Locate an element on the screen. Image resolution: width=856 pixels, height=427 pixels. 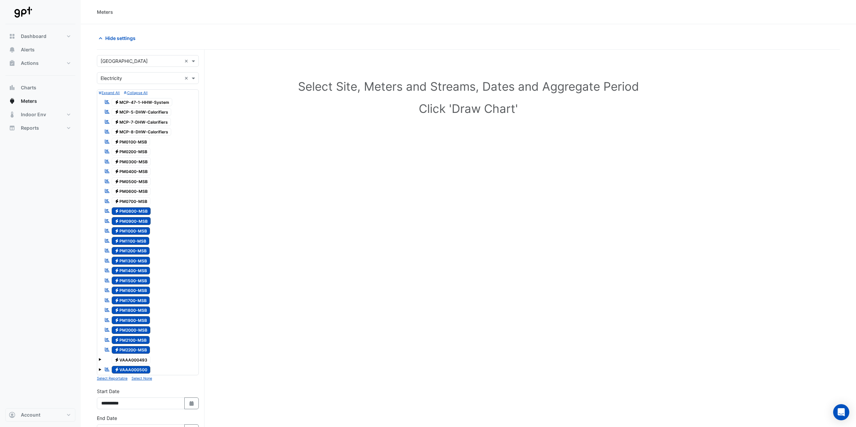
span: PM1700-MSB is located at coordinates (131, 301).